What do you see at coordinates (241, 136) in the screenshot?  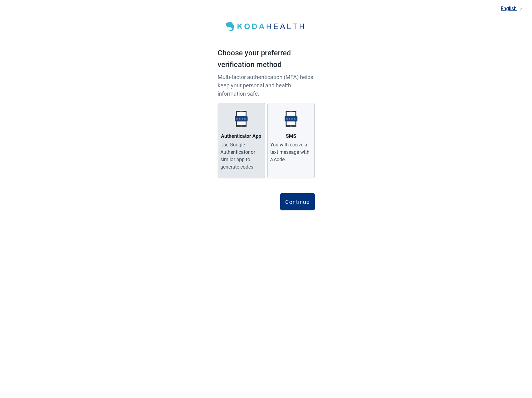 I see `div: Authenticator App` at bounding box center [241, 136].